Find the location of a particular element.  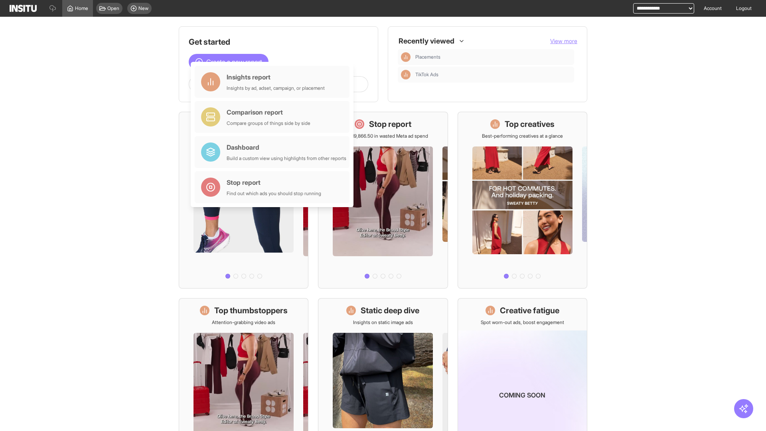

span: View more is located at coordinates (564, 41).